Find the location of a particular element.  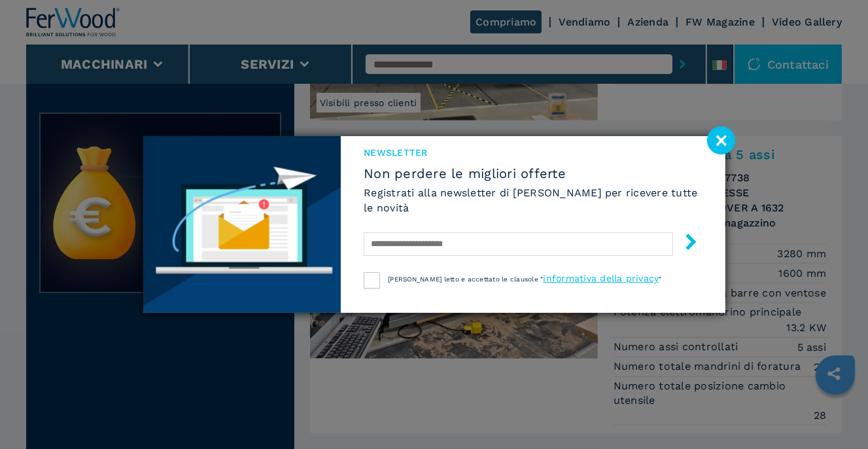

a: informativa della privacy is located at coordinates (600, 278).